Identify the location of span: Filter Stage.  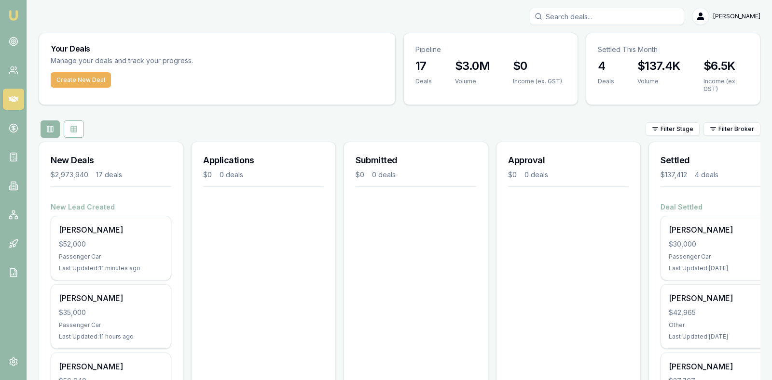
(677, 129).